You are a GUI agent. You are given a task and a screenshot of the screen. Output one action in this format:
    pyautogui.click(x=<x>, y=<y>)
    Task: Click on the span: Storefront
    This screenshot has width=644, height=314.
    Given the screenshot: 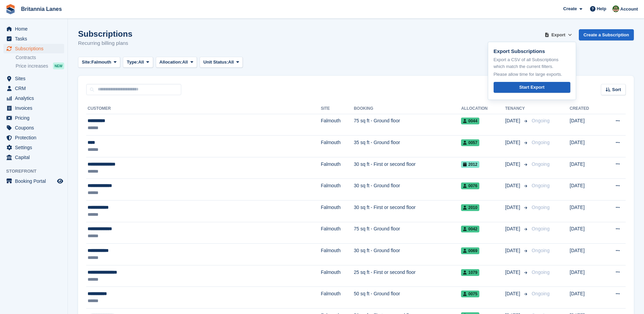 What is the action you would take?
    pyautogui.click(x=37, y=171)
    